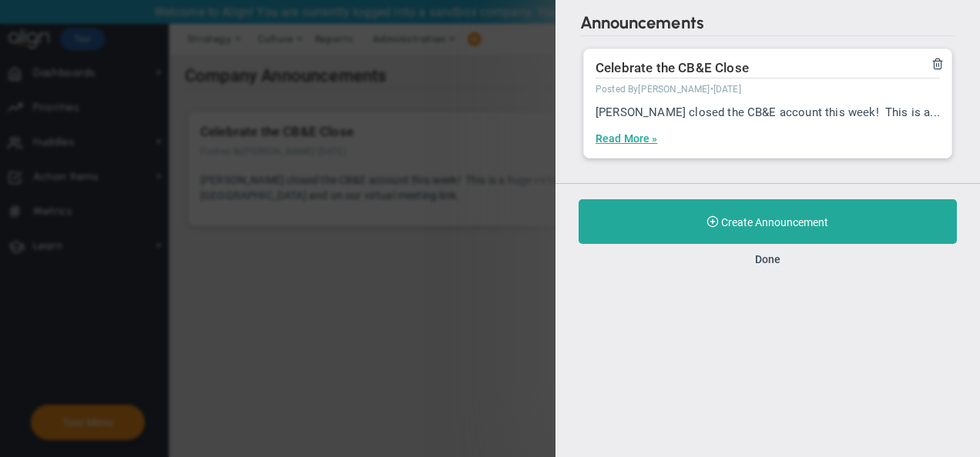 The height and width of the screenshot is (457, 980). I want to click on h2: Celebrate the CB&E Close, so click(767, 69).